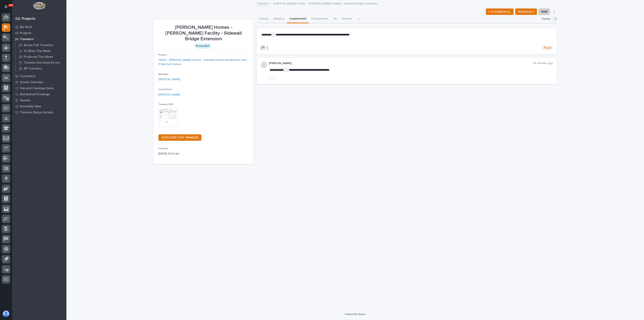 The height and width of the screenshot is (320, 644). I want to click on button: Metrics, so click(347, 19).